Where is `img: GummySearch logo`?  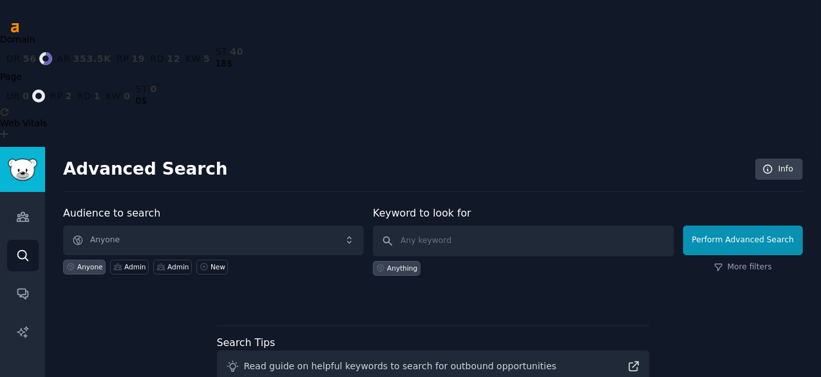 img: GummySearch logo is located at coordinates (23, 169).